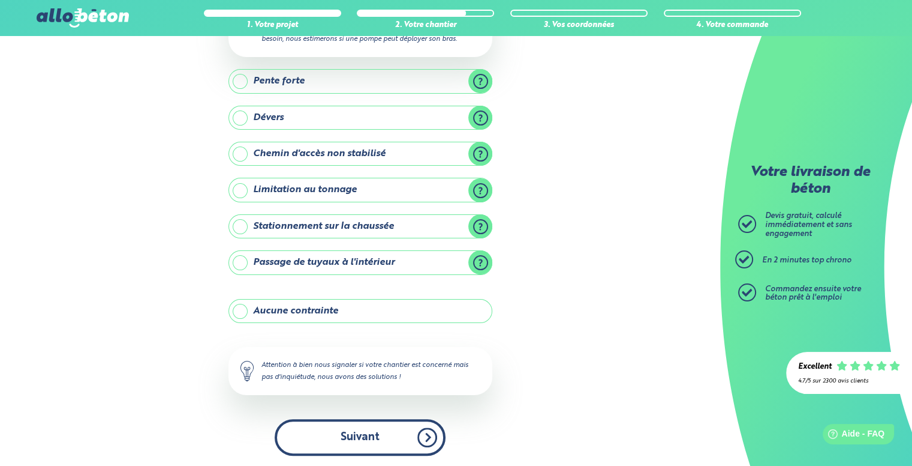  What do you see at coordinates (361, 262) in the screenshot?
I see `label: Passage de tuyaux à l'intérieur` at bounding box center [361, 262].